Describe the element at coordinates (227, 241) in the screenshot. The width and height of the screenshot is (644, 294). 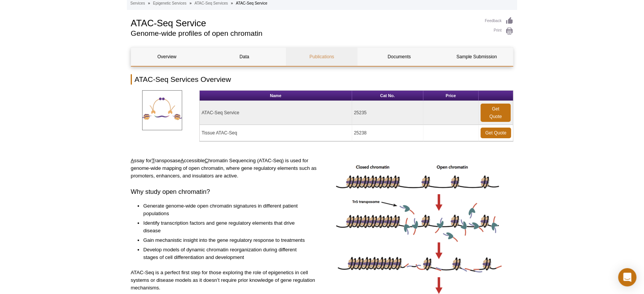
I see `li: Gain mechanistic insight into the gene regulatory response to treatments` at that location.